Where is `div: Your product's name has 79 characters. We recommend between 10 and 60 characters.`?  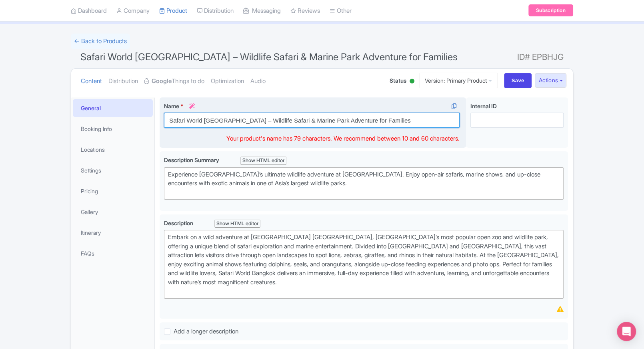 div: Your product's name has 79 characters. We recommend between 10 and 60 characters. is located at coordinates (342, 139).